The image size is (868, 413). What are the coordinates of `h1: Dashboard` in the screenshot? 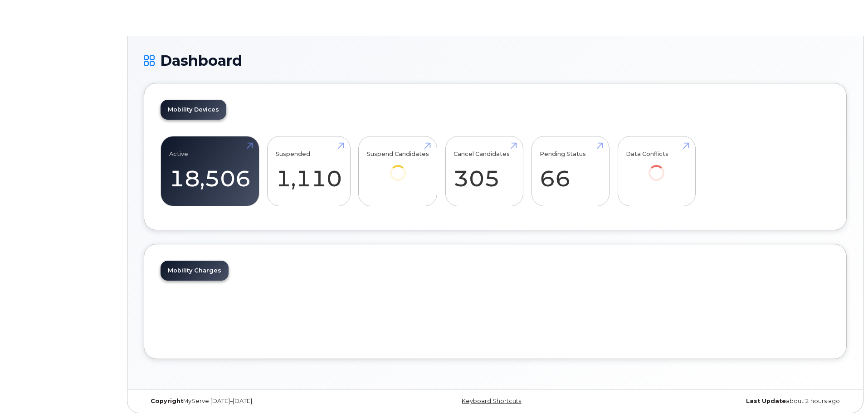 It's located at (496, 60).